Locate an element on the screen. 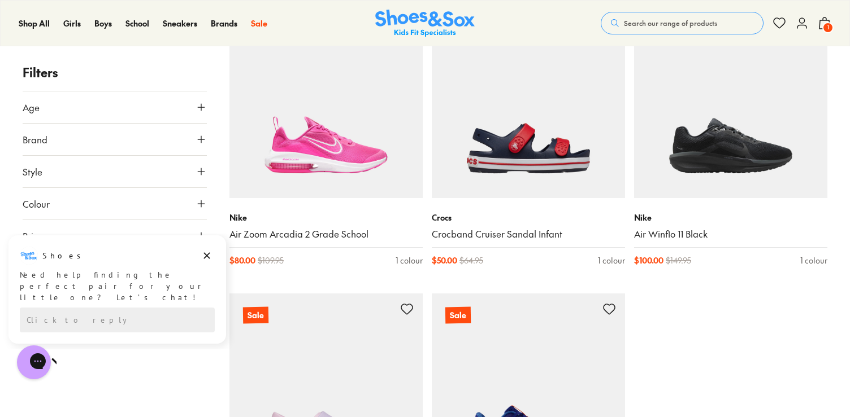  span: Age is located at coordinates (31, 107).